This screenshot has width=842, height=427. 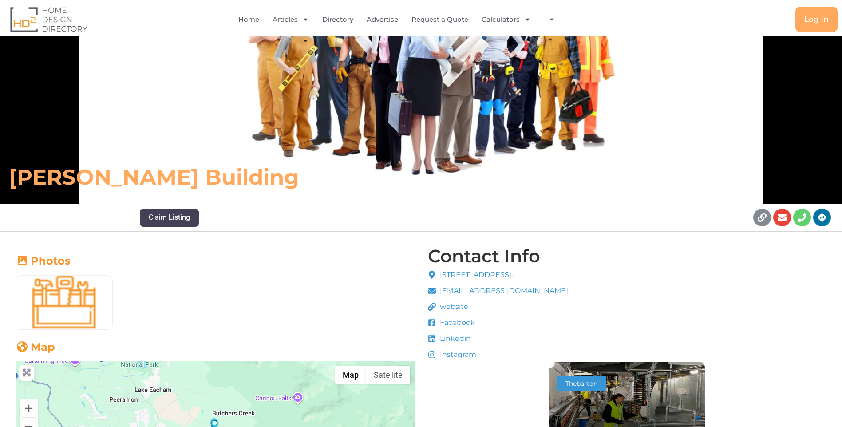 What do you see at coordinates (291, 20) in the screenshot?
I see `a: Articles` at bounding box center [291, 20].